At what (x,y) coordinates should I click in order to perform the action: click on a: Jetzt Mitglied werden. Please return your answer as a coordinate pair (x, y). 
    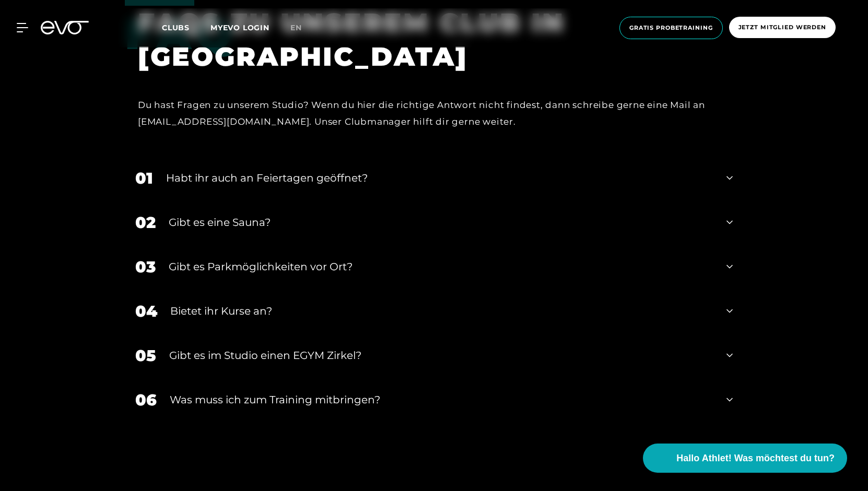
    Looking at the image, I should click on (782, 28).